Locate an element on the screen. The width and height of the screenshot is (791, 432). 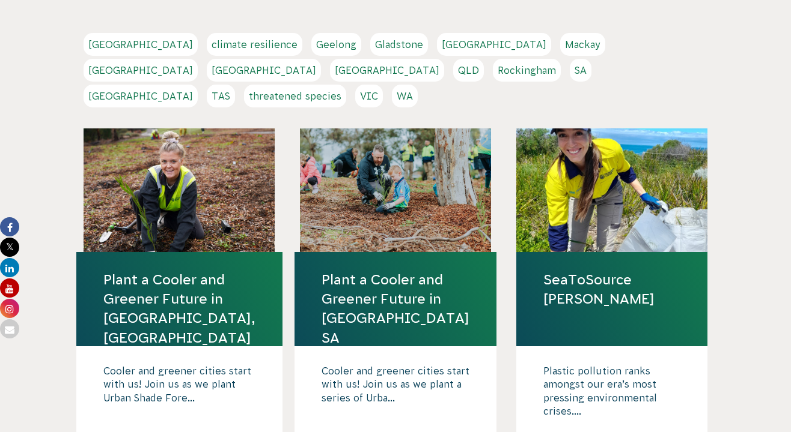
a: QLD is located at coordinates (468, 70).